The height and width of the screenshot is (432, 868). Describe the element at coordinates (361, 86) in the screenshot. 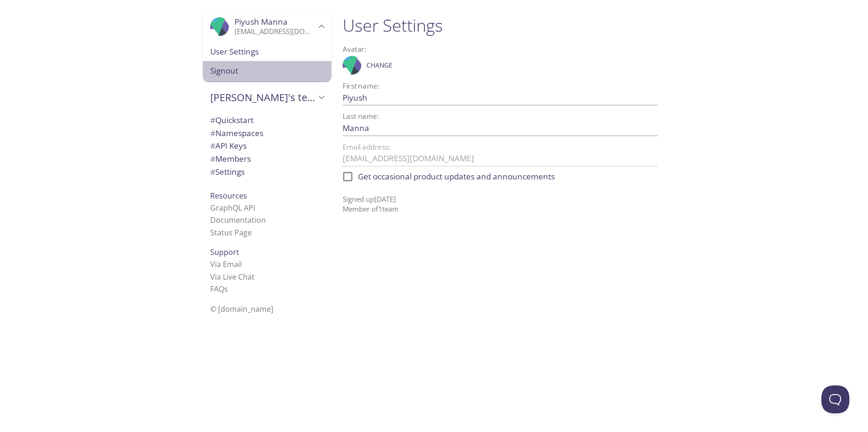

I see `label: First name:` at that location.